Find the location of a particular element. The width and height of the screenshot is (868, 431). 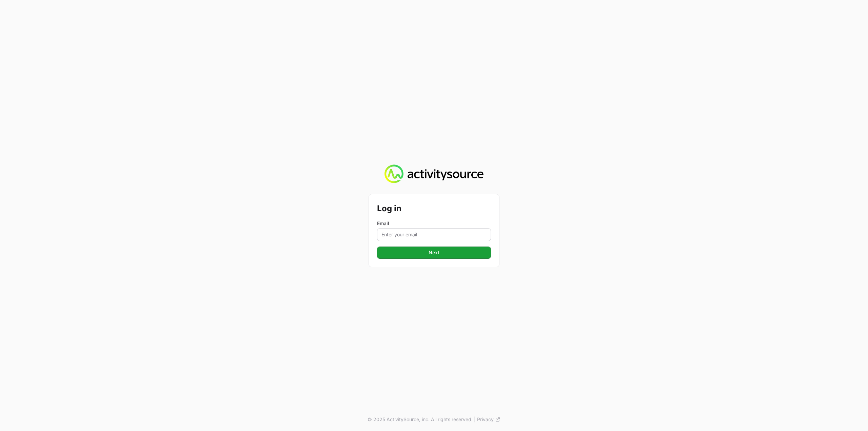

a: Privacy is located at coordinates (489, 419).